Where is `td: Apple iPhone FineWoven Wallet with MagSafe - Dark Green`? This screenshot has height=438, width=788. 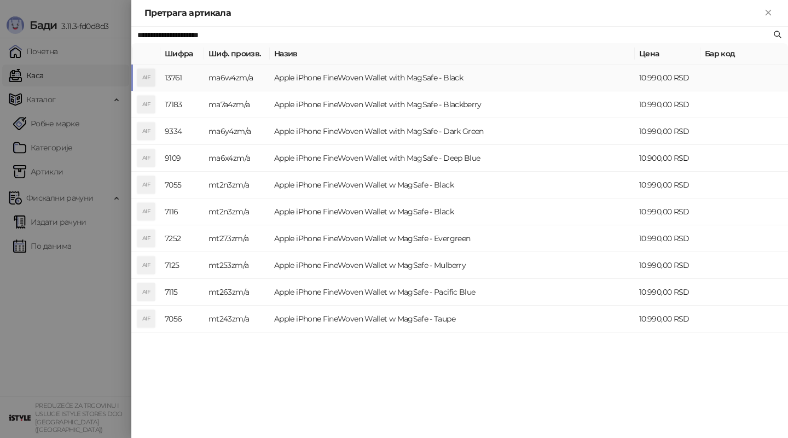 td: Apple iPhone FineWoven Wallet with MagSafe - Dark Green is located at coordinates (452, 131).